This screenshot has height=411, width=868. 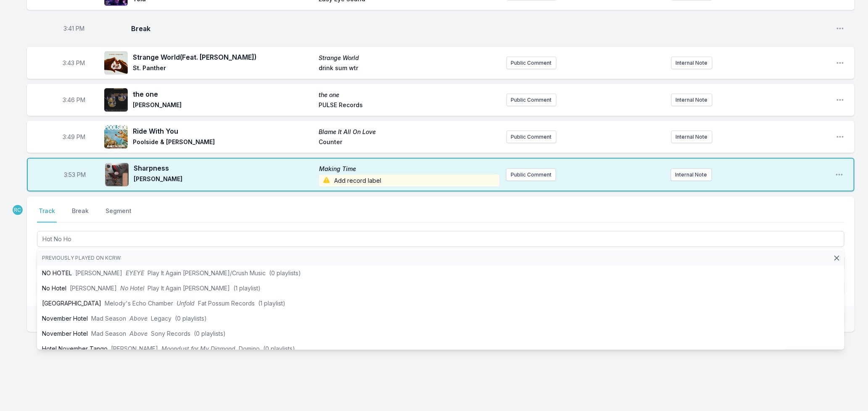 What do you see at coordinates (224, 69) in the screenshot?
I see `span: St. Panther` at bounding box center [224, 69].